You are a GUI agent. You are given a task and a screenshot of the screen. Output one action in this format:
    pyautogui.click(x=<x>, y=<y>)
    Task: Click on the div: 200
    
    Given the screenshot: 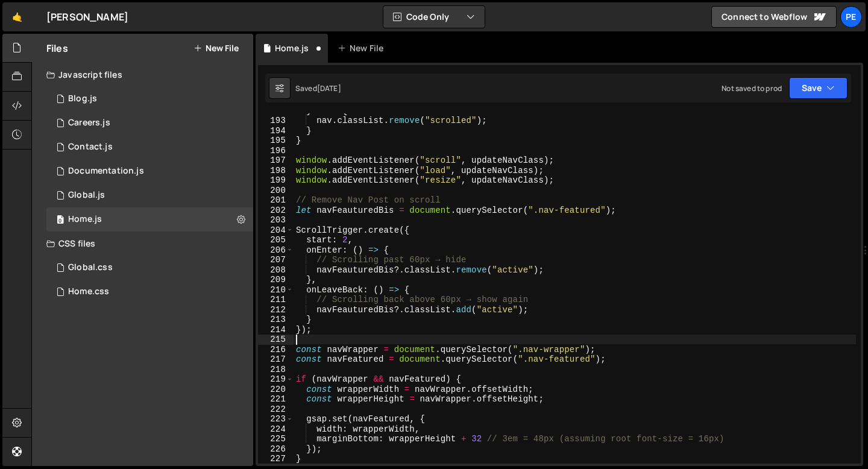 What is the action you would take?
    pyautogui.click(x=276, y=190)
    